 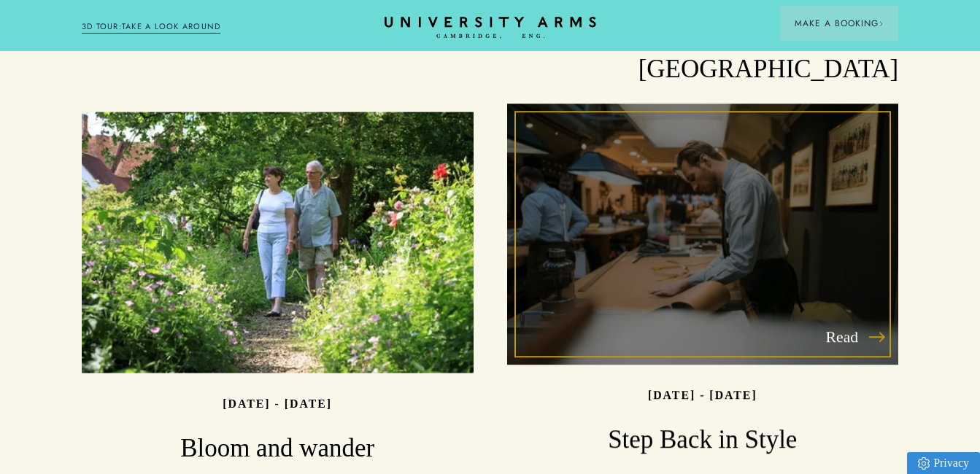 What do you see at coordinates (839, 23) in the screenshot?
I see `span: Make a Booking` at bounding box center [839, 23].